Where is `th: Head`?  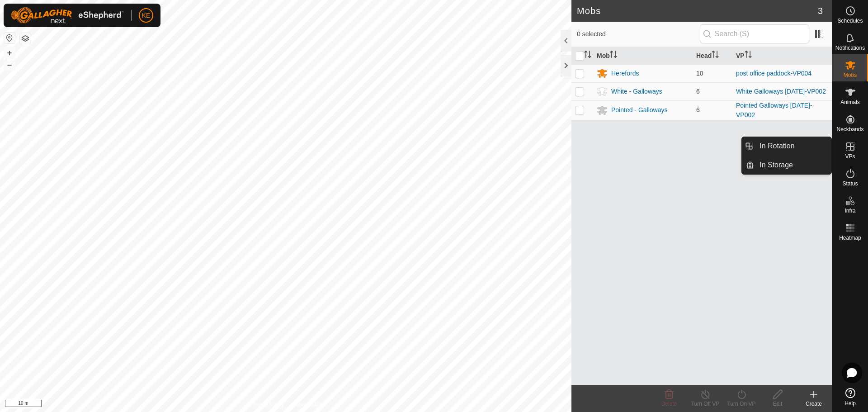
th: Head is located at coordinates (713, 56).